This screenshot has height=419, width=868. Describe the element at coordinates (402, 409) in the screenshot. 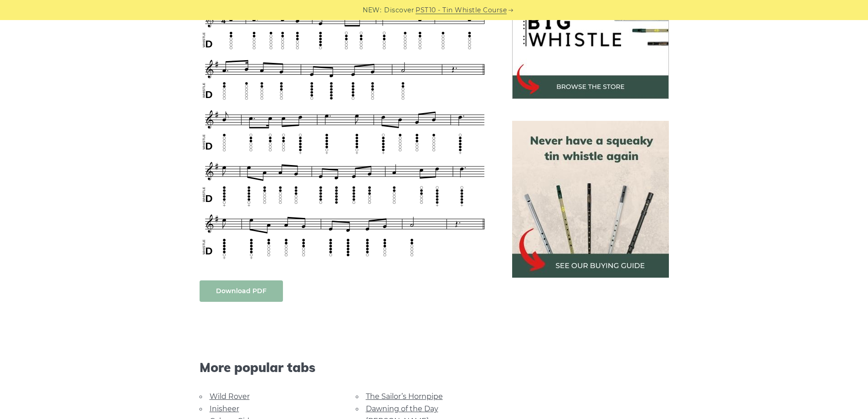

I see `a: Dawning of the Day` at that location.